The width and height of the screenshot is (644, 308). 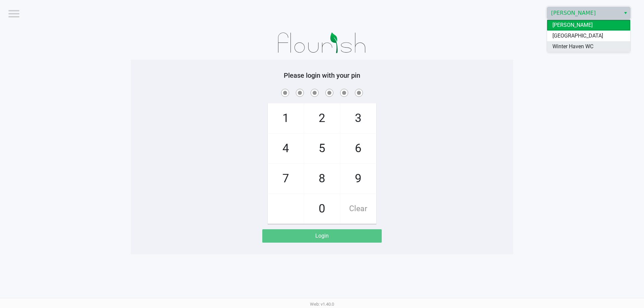 What do you see at coordinates (322, 118) in the screenshot?
I see `span: 2` at bounding box center [322, 118].